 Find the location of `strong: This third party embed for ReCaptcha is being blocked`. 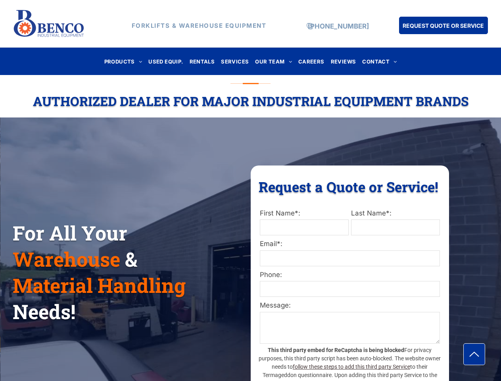

strong: This third party embed for ReCaptcha is being blocked is located at coordinates (336, 350).